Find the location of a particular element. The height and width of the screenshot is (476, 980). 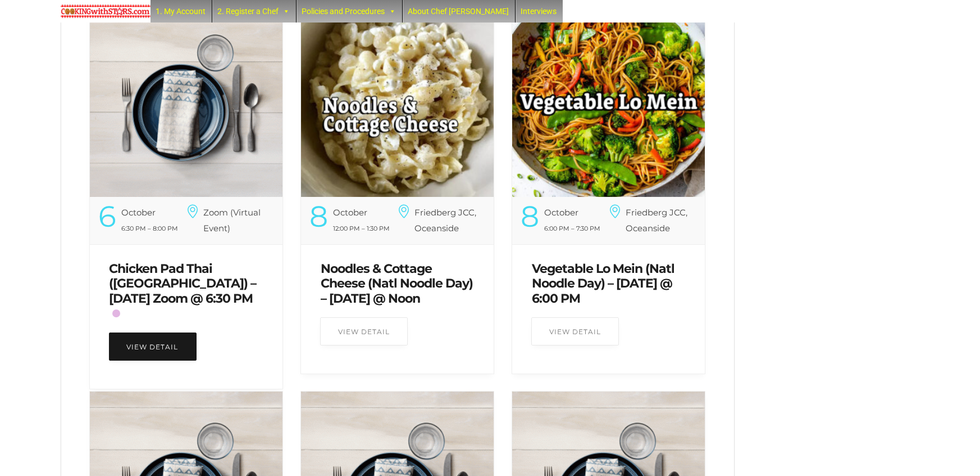

h6: Zoom (Virtual Event) is located at coordinates (232, 220).